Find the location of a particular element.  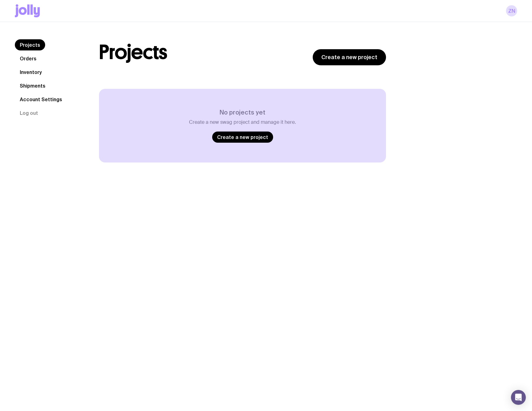

button: Log out is located at coordinates (28, 113).